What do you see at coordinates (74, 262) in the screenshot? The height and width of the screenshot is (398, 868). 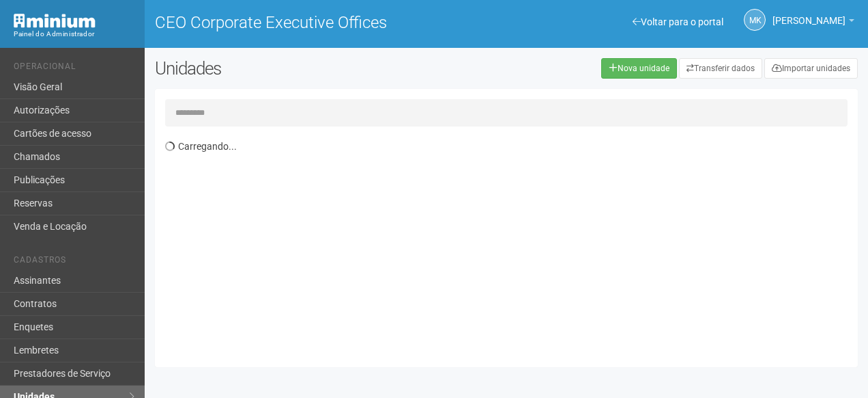 I see `li: Cadastros` at bounding box center [74, 262].